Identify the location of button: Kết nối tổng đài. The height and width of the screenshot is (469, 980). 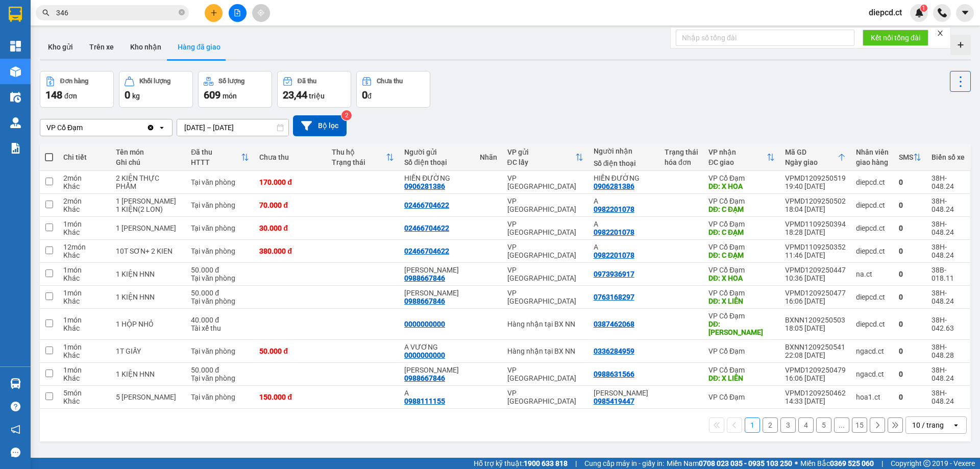
(896, 38).